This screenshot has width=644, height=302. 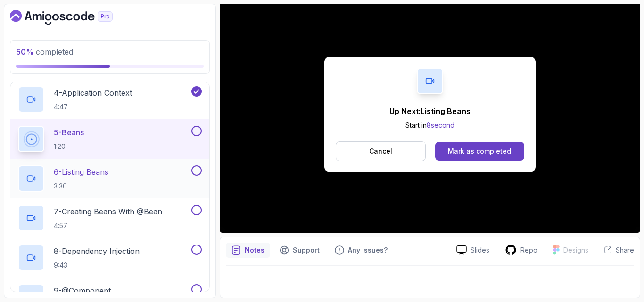 I want to click on p: 7 - Creating Beans With @Bean, so click(x=108, y=212).